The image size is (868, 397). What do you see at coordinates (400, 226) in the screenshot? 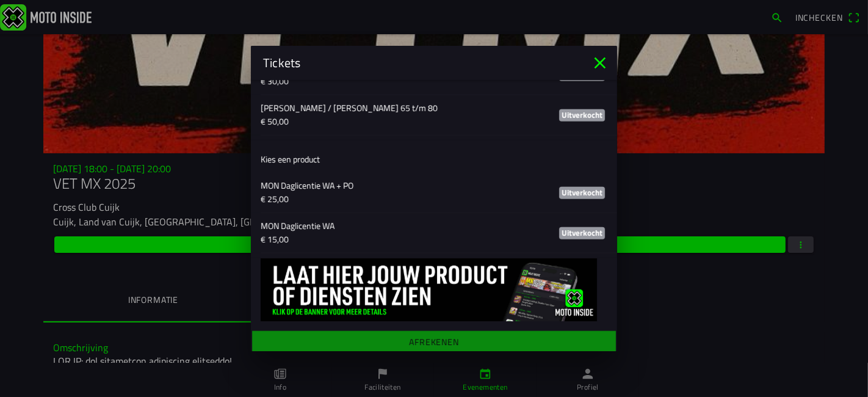
I see `p: MON Daglicentie WA` at bounding box center [400, 226].